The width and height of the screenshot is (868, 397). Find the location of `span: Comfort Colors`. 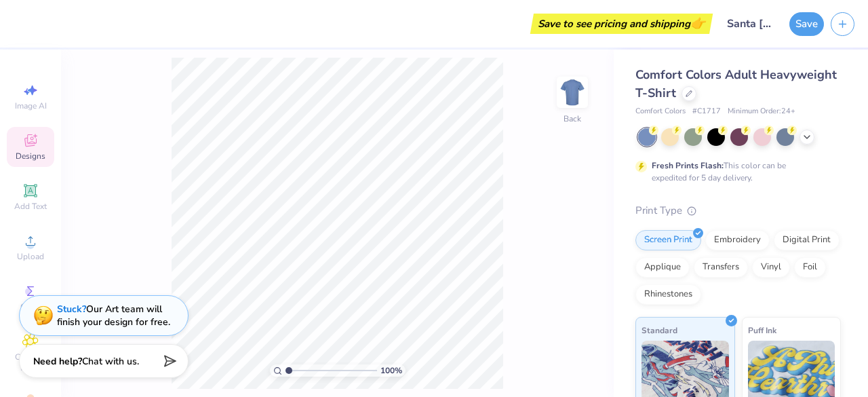

span: Comfort Colors is located at coordinates (660, 111).